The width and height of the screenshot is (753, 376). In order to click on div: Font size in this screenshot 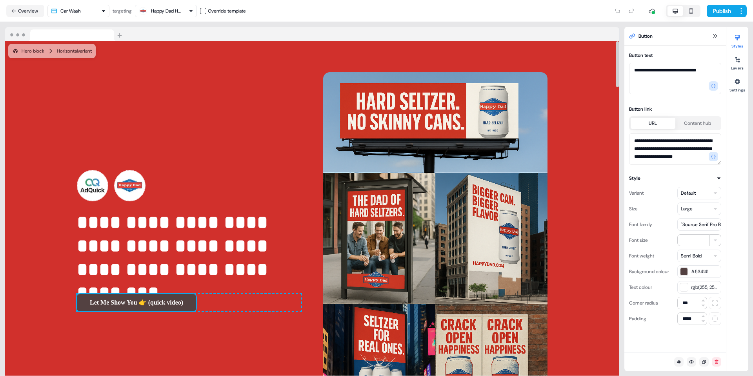, I will do `click(638, 240)`.